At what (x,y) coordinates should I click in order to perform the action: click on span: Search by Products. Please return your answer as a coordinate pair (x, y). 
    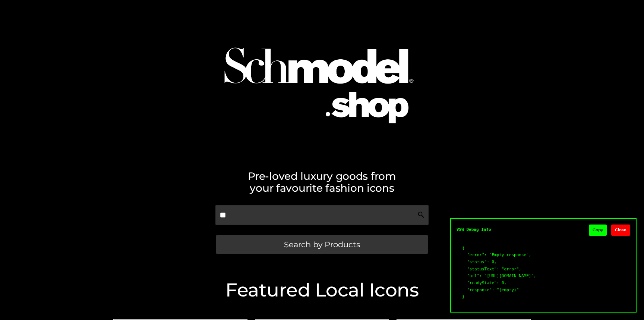
    Looking at the image, I should click on (322, 244).